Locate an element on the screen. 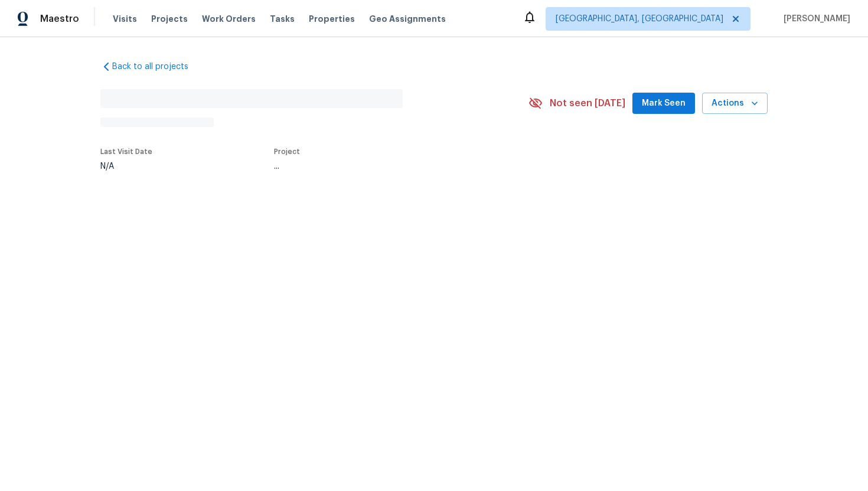  span: Tasks is located at coordinates (282, 19).